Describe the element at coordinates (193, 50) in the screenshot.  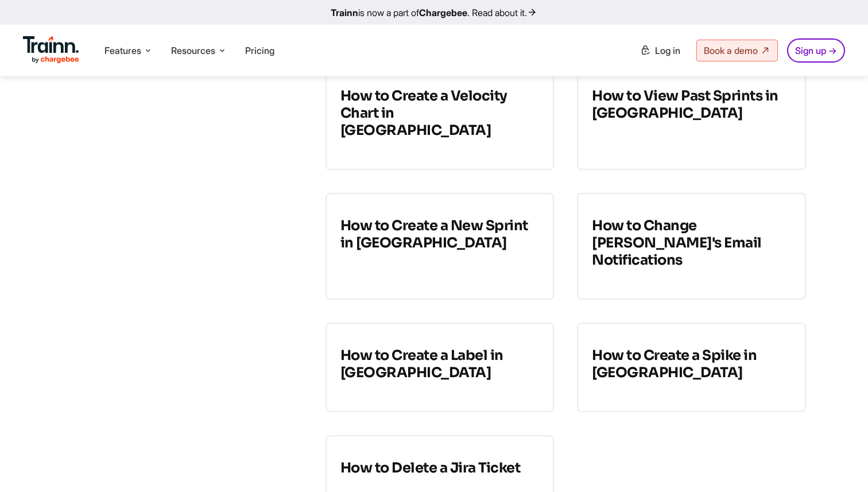
I see `span: Resources` at that location.